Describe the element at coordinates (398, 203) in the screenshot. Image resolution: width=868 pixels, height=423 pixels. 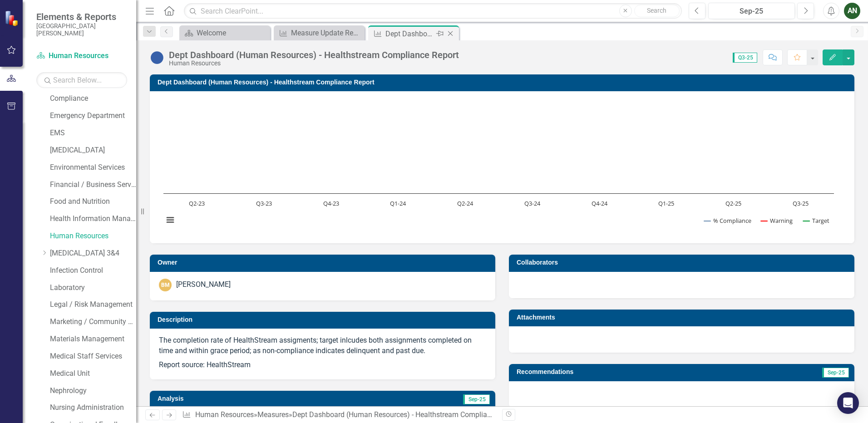
I see `text: Q1-24` at that location.